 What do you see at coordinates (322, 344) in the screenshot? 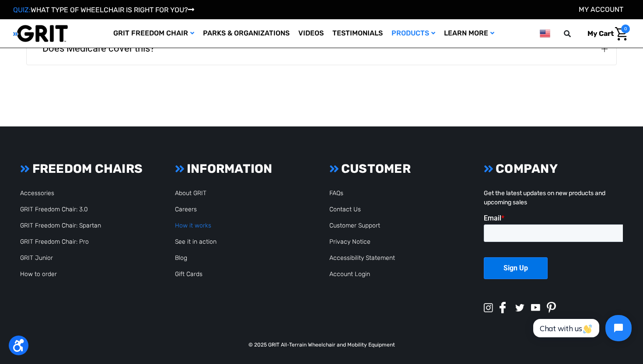
I see `p: © 2025 GRIT All-Terrain Wheelchair and Mobility Equipment` at bounding box center [322, 344].